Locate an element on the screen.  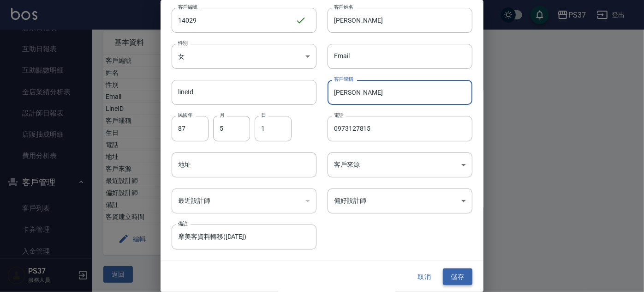
button: 儲存 is located at coordinates (457, 277).